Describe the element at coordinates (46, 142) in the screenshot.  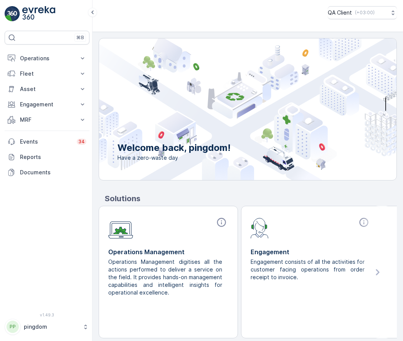
I see `p: Events` at that location.